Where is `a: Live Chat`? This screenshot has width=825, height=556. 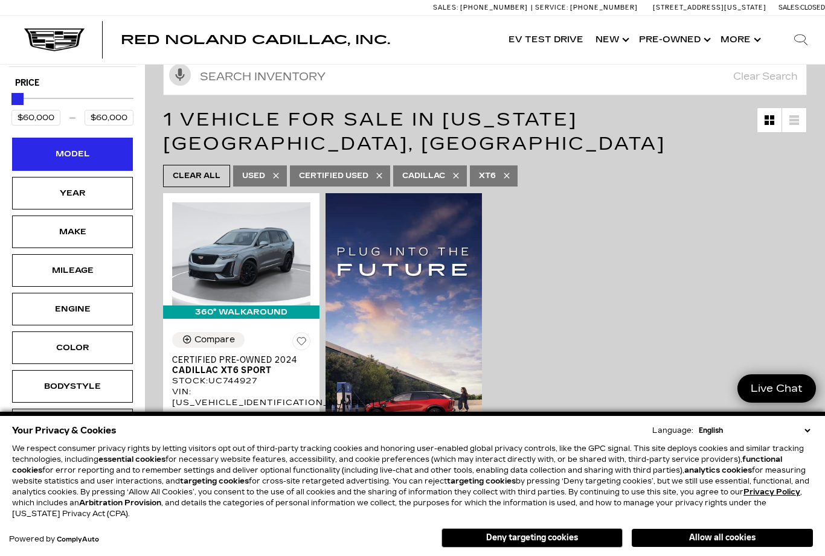 a: Live Chat is located at coordinates (777, 388).